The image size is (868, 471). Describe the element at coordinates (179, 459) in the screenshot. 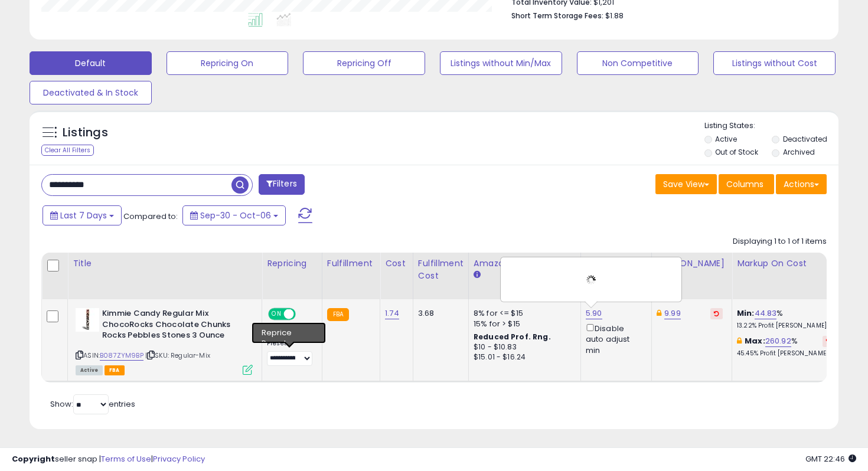

I see `a: Privacy Policy` at that location.